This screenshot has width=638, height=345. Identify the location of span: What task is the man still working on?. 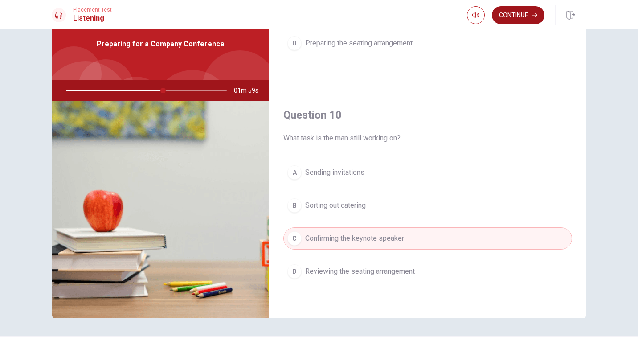
(428, 138).